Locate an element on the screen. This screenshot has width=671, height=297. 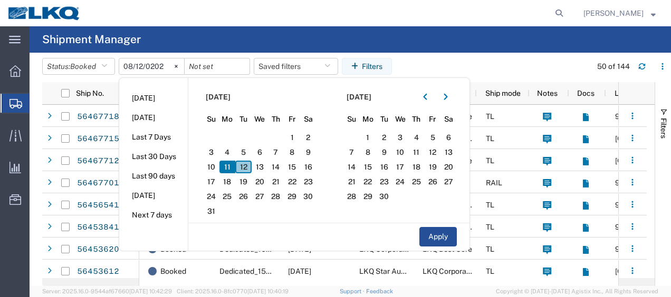
span: 3 is located at coordinates (400, 138).